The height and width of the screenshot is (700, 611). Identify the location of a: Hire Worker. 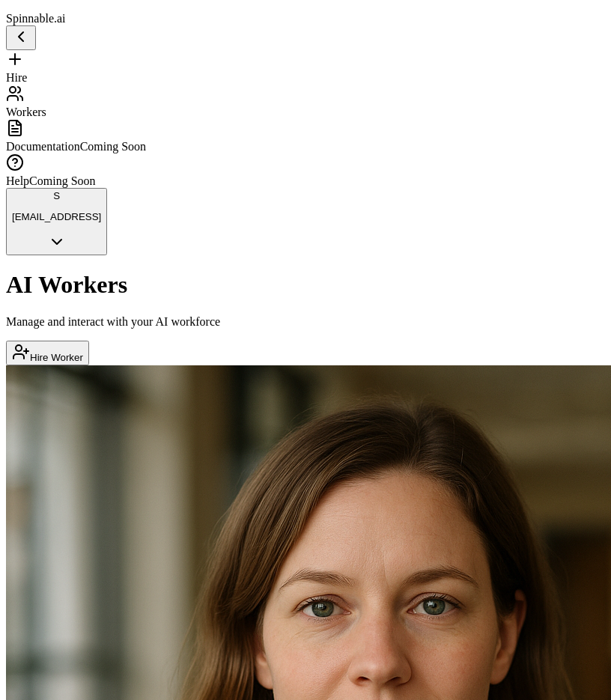
(47, 356).